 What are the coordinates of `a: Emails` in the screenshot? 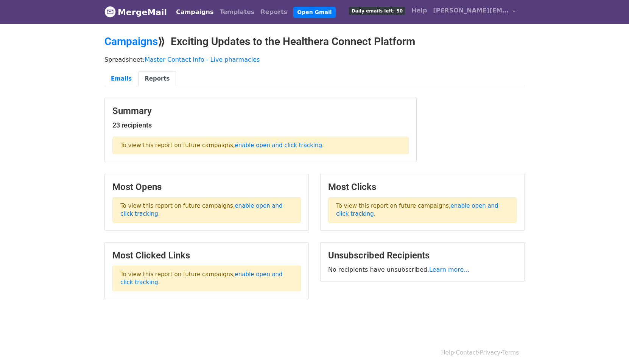 It's located at (121, 79).